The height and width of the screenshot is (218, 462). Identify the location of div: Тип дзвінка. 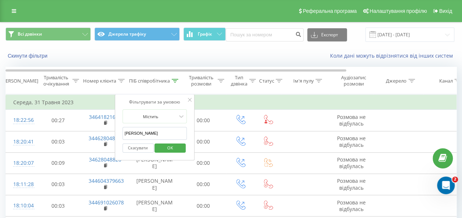
(239, 81).